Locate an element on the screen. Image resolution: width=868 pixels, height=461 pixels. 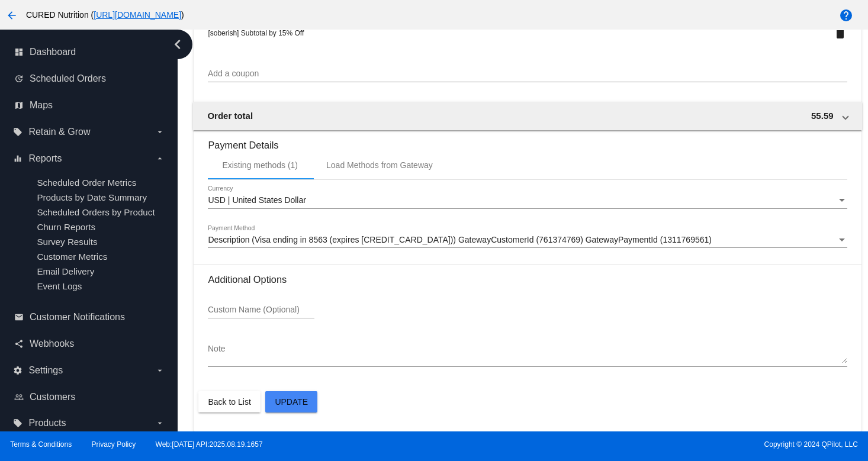
span: Customer Notifications is located at coordinates (77, 317).